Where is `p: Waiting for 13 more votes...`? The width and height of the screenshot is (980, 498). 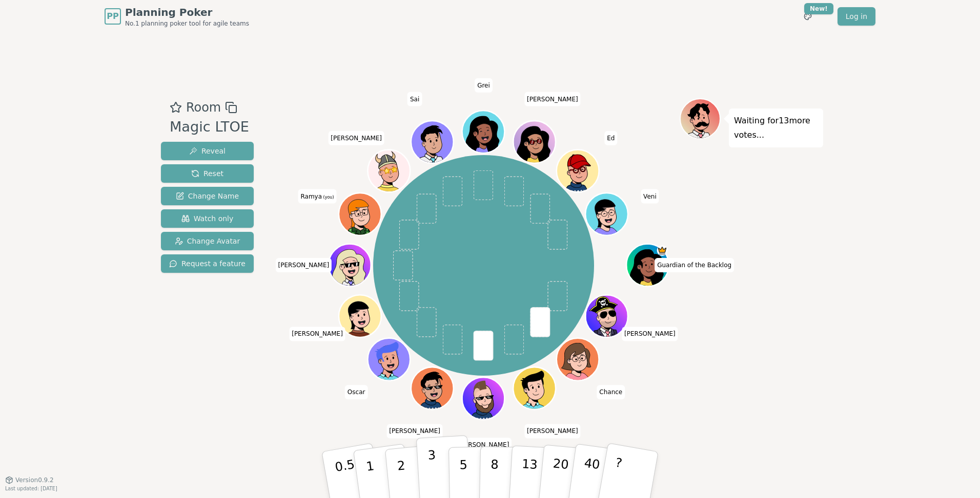 p: Waiting for 13 more votes... is located at coordinates (776, 128).